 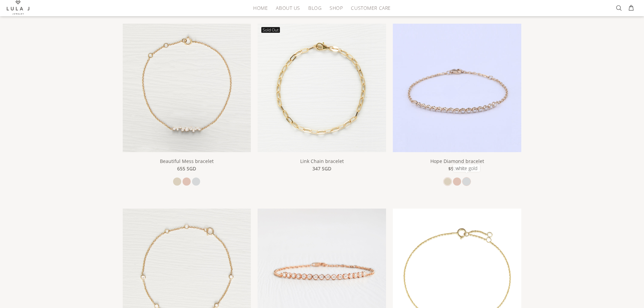 I want to click on a: By My Side bracelet, so click(x=457, y=272).